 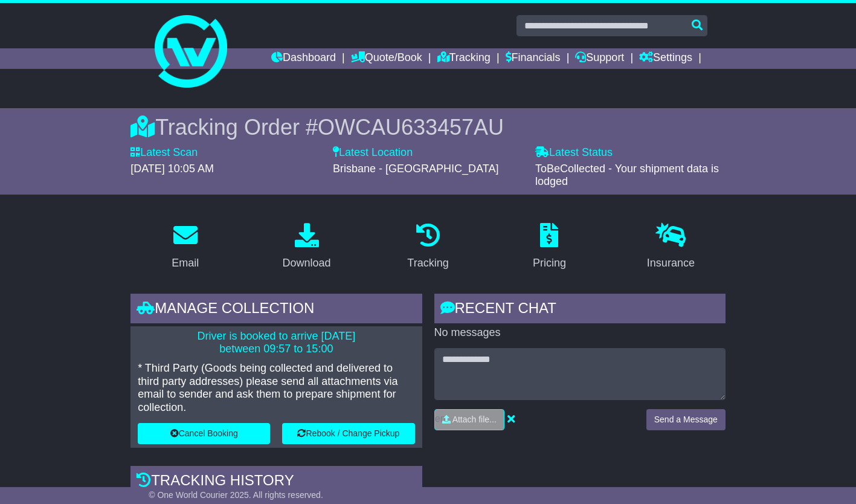 What do you see at coordinates (386, 59) in the screenshot?
I see `a: Quote/Book` at bounding box center [386, 59].